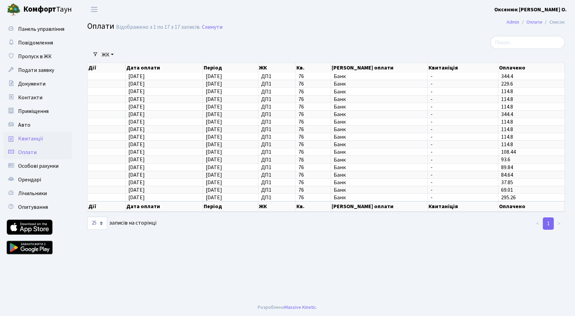  What do you see at coordinates (38, 180) in the screenshot?
I see `a: Орендарі` at bounding box center [38, 180].